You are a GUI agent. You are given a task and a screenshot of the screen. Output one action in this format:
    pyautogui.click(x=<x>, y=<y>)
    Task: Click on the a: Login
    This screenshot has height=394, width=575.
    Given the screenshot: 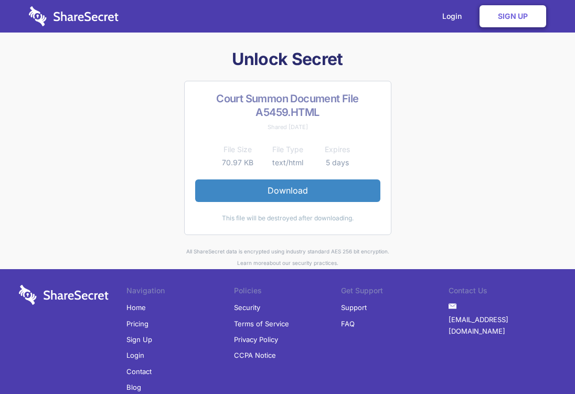 What is the action you would take?
    pyautogui.click(x=135, y=355)
    